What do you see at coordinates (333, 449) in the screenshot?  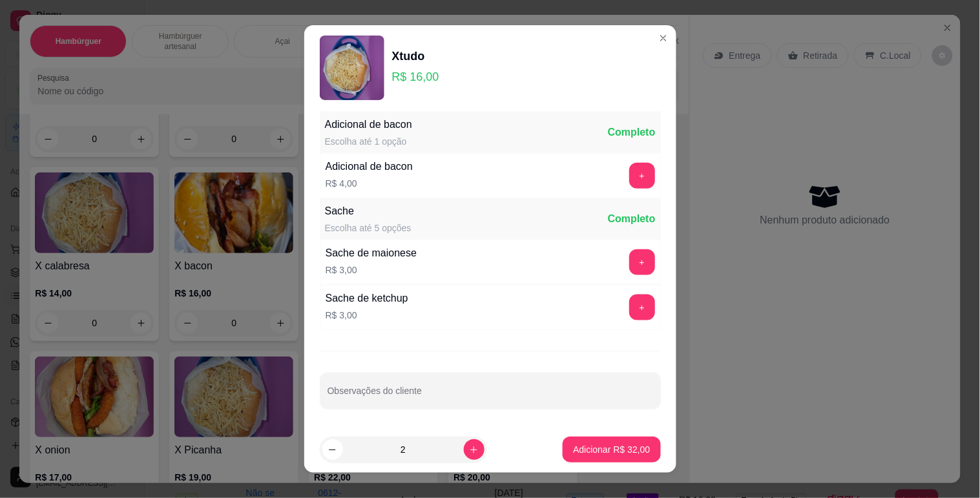 I see `button: decrease-product-quantity` at bounding box center [333, 449].